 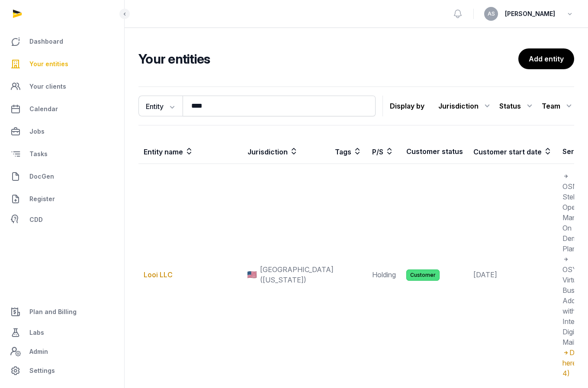 What do you see at coordinates (407, 106) in the screenshot?
I see `p: Display by` at bounding box center [407, 106].